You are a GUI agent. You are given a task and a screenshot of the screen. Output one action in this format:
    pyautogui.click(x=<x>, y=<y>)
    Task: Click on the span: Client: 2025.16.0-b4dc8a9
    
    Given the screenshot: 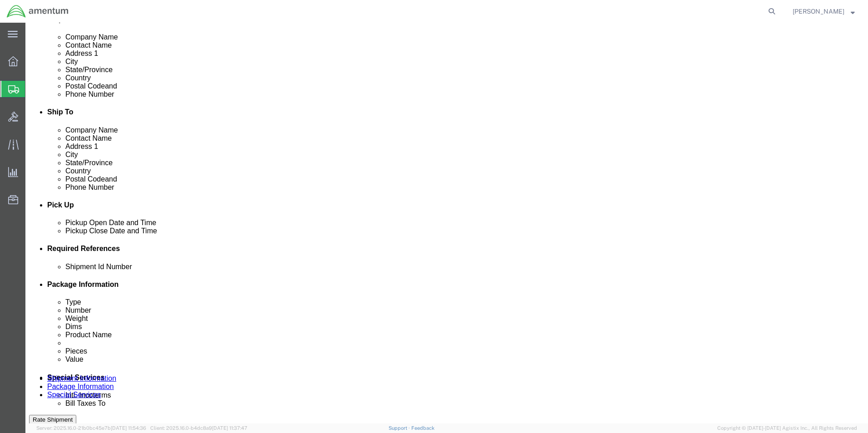 What is the action you would take?
    pyautogui.click(x=199, y=428)
    